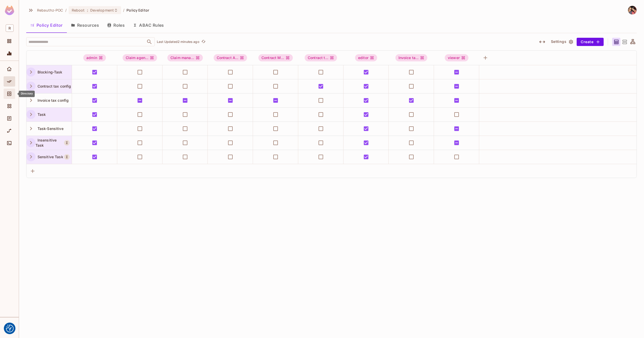 This screenshot has height=338, width=644. I want to click on span: Contract Agent, so click(230, 58).